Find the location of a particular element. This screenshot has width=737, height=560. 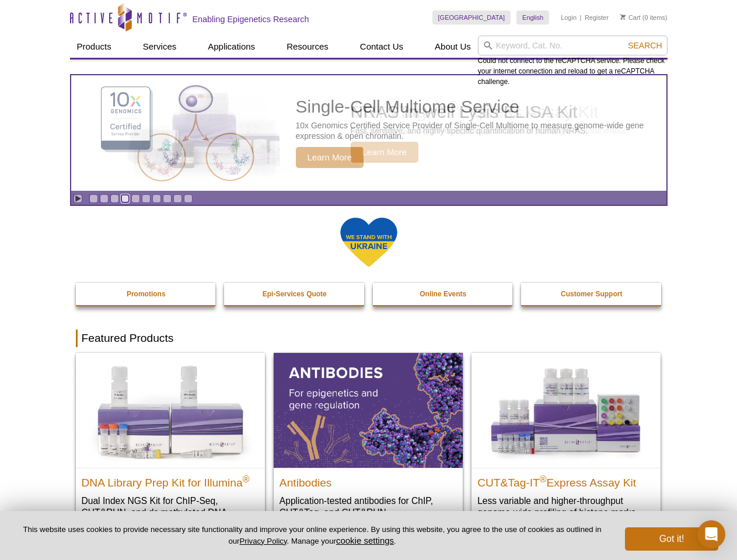

a: Single-Cell Multiome Service Single-Cell Multiome Service 10x Genomics Certified Service Provider... is located at coordinates (369, 133).